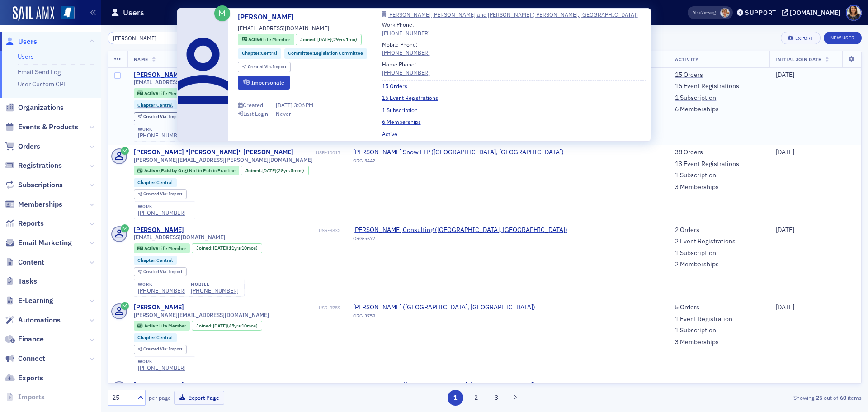 The width and height of the screenshot is (868, 412). Describe the element at coordinates (326, 54) in the screenshot. I see `div: Committee:` at that location.